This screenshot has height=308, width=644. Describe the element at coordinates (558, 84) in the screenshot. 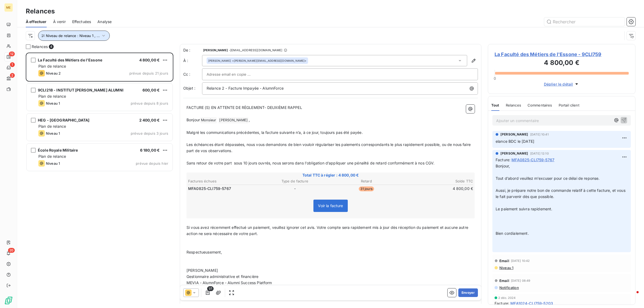

I see `span: Déplier le détail` at that location.